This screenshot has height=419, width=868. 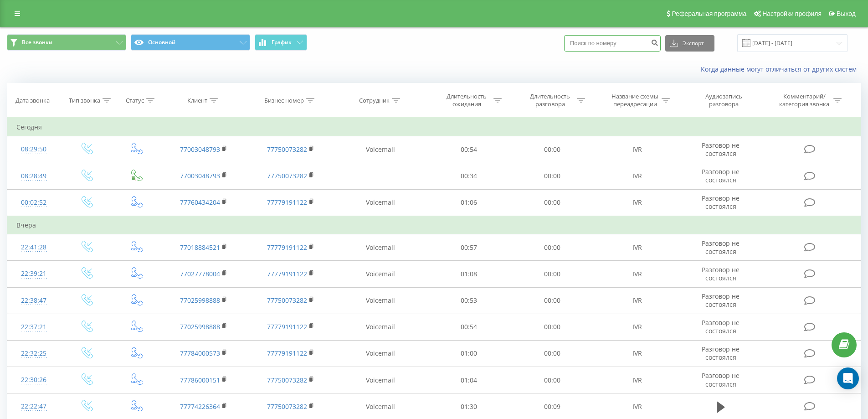 I want to click on div: 22:30:26, so click(x=34, y=380).